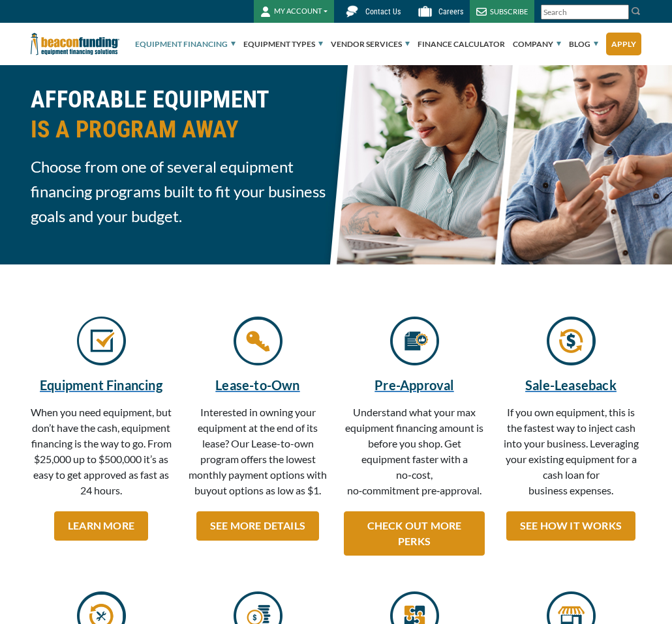 The width and height of the screenshot is (672, 624). What do you see at coordinates (179, 115) in the screenshot?
I see `h2: AFFORABLE EQUIPMENT` at bounding box center [179, 115].